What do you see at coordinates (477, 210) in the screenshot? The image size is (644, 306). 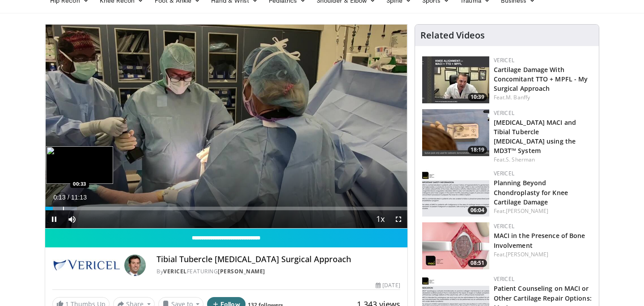 I see `span: 06:04` at bounding box center [477, 210].